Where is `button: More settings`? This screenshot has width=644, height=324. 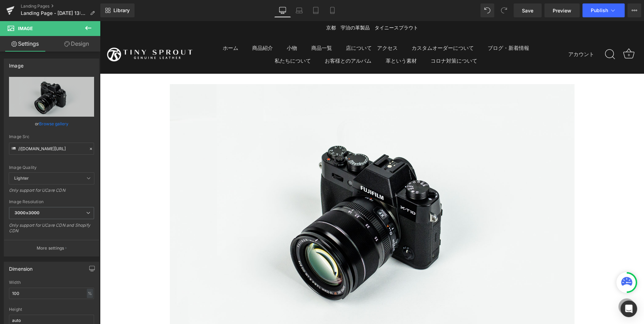
button: More settings is located at coordinates (51, 248).